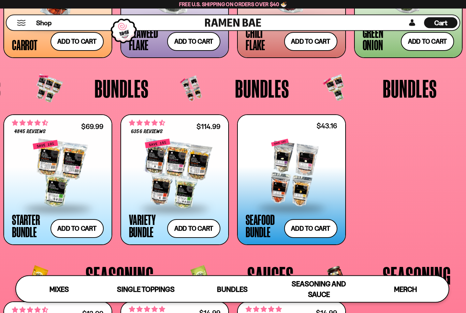 This screenshot has width=466, height=313. Describe the element at coordinates (59, 289) in the screenshot. I see `a: Mixes` at that location.